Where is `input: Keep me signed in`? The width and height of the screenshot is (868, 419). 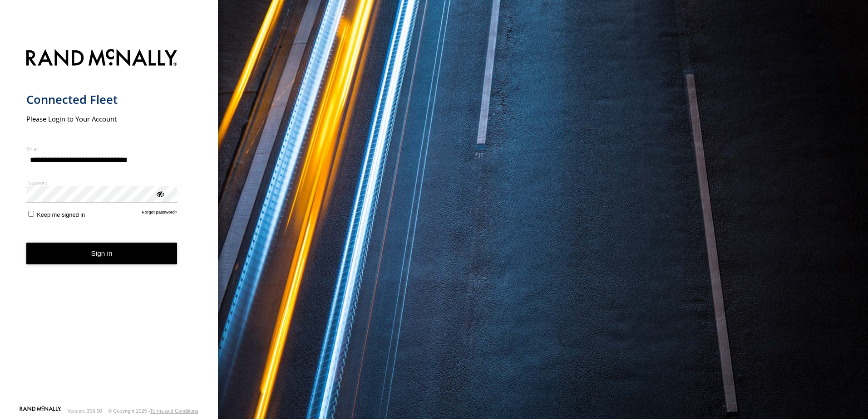 input: Keep me signed in is located at coordinates (31, 213).